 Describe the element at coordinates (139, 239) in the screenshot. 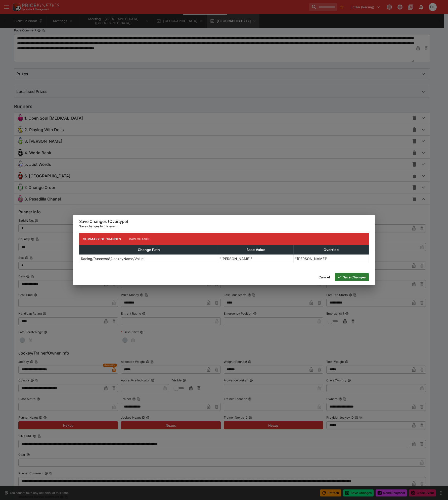

I see `button: Raw Change` at that location.